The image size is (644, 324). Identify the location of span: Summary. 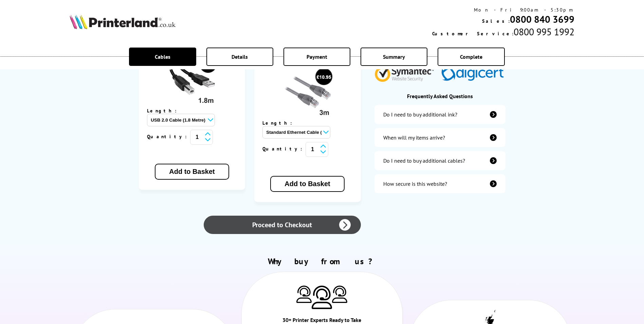
(394, 57).